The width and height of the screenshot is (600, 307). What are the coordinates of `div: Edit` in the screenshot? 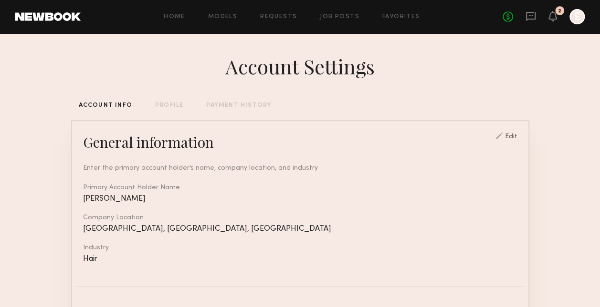 It's located at (511, 137).